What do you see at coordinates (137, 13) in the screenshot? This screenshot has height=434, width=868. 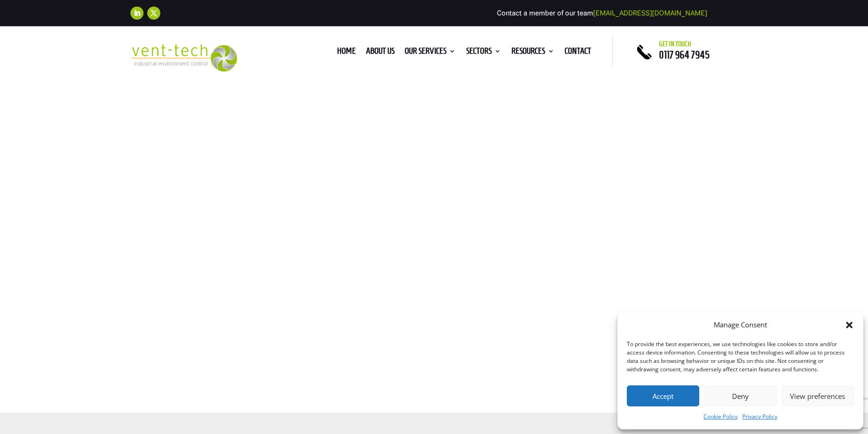 I see `a: Follow on LinkedIn` at bounding box center [137, 13].